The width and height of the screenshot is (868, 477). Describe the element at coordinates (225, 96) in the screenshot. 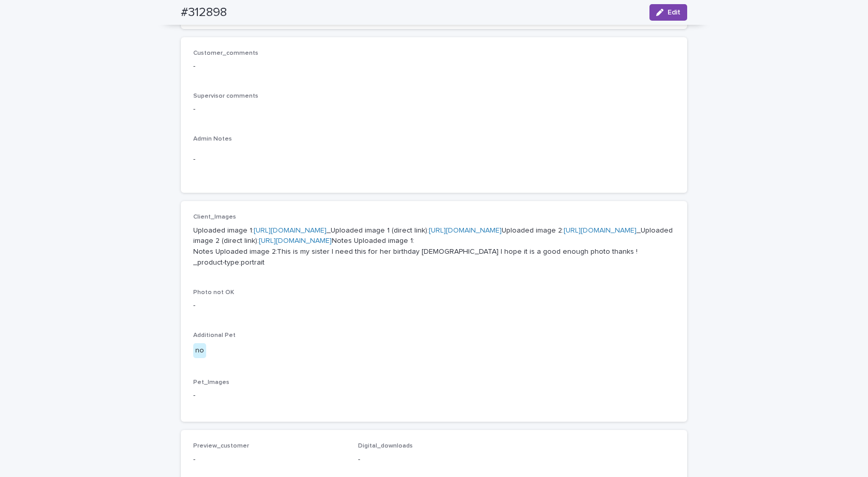

I see `span: Supervisor comments` at that location.